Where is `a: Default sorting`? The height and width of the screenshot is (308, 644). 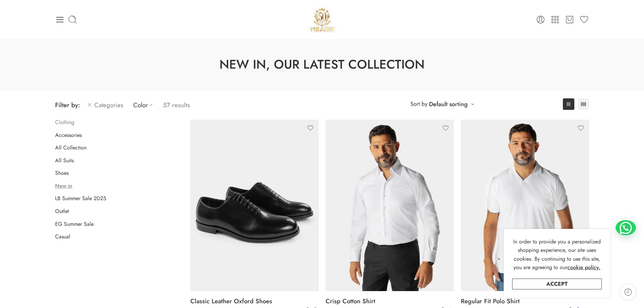
a: Default sorting is located at coordinates (449, 104).